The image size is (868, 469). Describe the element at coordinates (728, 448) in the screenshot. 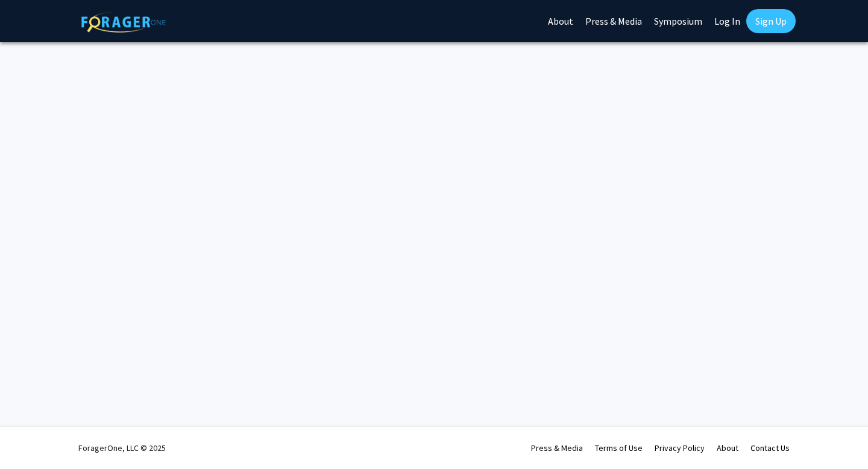

I see `a: About` at that location.